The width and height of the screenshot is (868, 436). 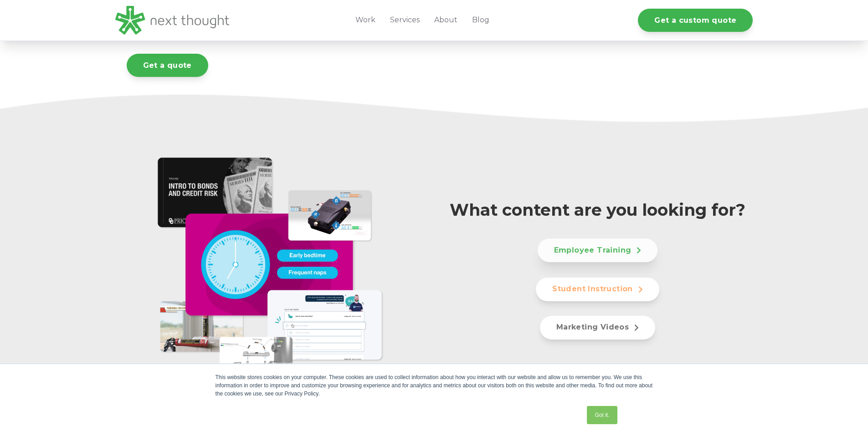 What do you see at coordinates (598, 251) in the screenshot?
I see `a: Employee Training` at bounding box center [598, 251].